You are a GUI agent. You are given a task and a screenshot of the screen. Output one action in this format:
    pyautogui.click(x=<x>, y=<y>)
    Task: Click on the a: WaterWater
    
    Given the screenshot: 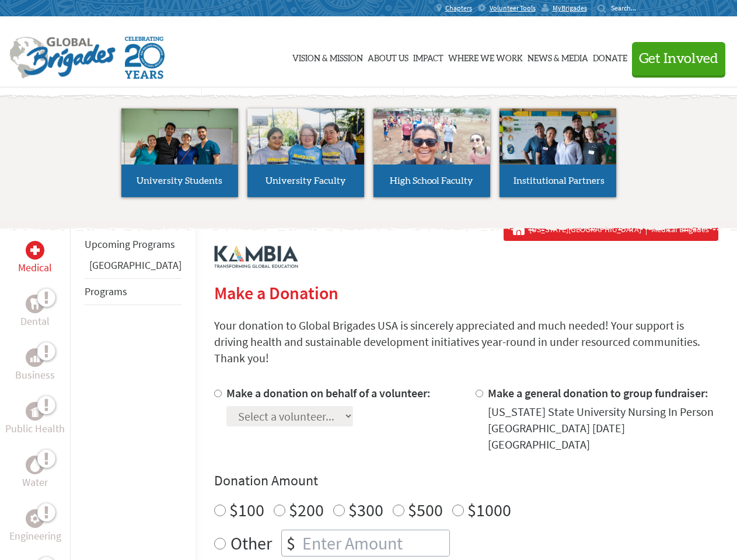 What is the action you would take?
    pyautogui.click(x=35, y=473)
    